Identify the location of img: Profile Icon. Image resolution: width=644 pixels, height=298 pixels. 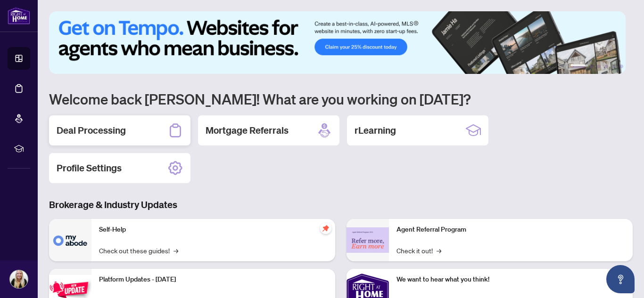
(19, 279).